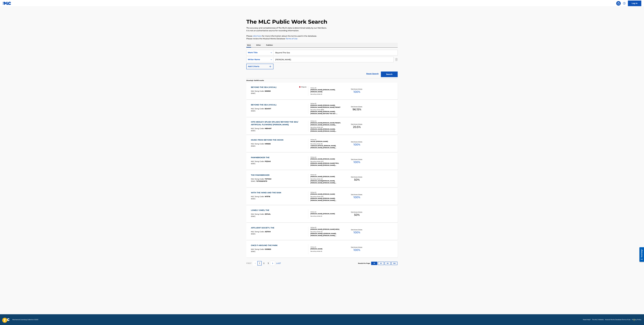 The height and width of the screenshot is (325, 644). I want to click on p: Please for more information about the terms used in the database., so click(322, 36).